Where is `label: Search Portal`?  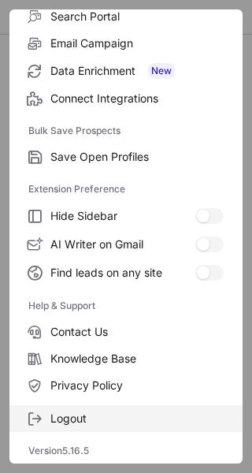
label: Search Portal is located at coordinates (126, 17).